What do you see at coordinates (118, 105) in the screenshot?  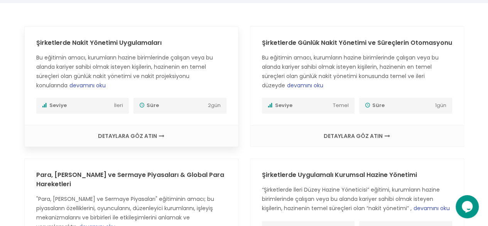 I see `span: İleri` at bounding box center [118, 105].